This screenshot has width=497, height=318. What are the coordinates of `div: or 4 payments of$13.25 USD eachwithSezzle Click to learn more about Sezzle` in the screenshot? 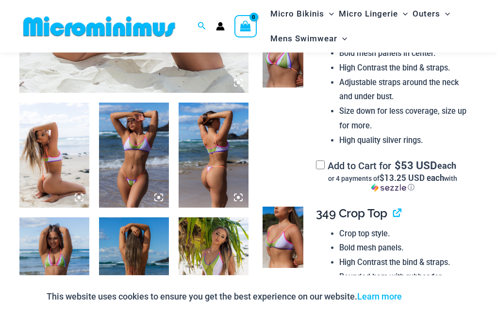 It's located at (393, 183).